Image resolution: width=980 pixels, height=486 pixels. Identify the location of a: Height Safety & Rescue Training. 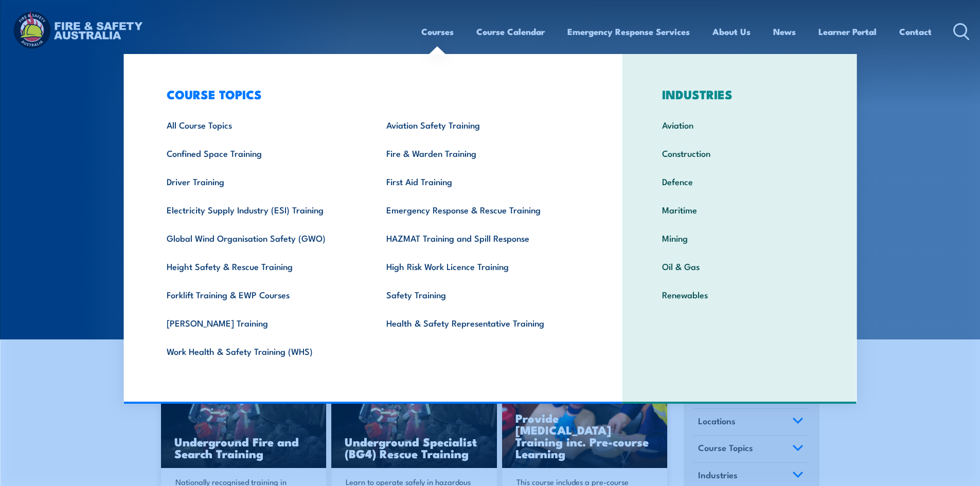
(261, 265).